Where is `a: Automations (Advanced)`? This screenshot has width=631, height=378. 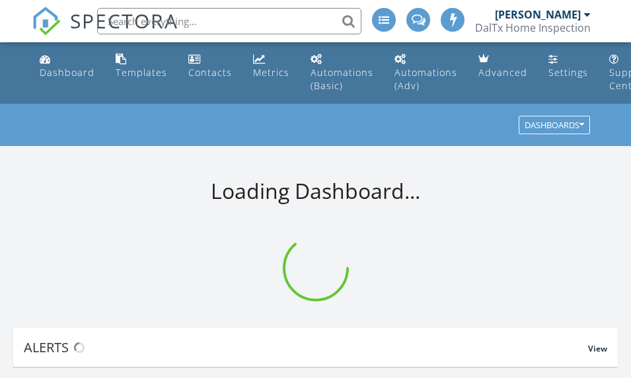
a: Automations (Advanced) is located at coordinates (426, 73).